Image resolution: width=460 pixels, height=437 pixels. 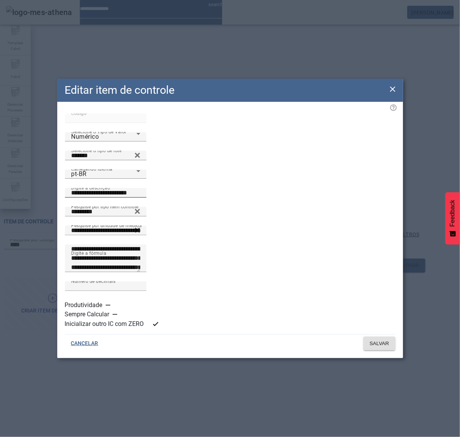 What do you see at coordinates (85, 344) in the screenshot?
I see `button: CANCELAR` at bounding box center [85, 344].